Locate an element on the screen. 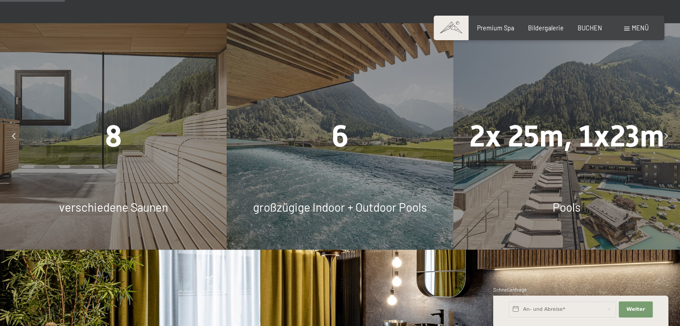  span: Schnellanfrage is located at coordinates (510, 290).